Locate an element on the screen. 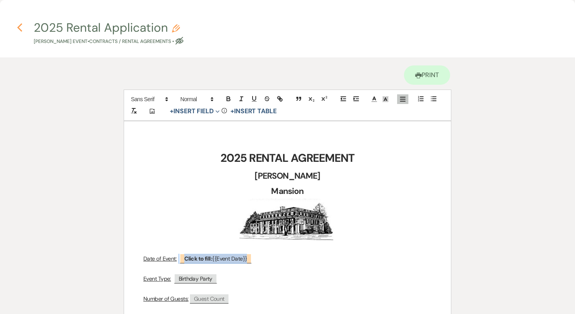  span: Text Color is located at coordinates (375, 99).